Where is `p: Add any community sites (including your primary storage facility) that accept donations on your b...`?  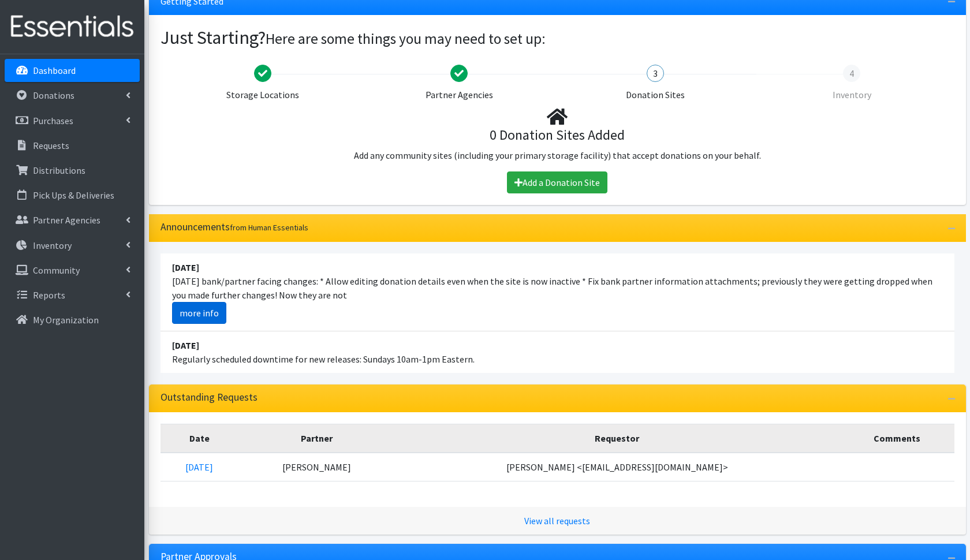
p: Add any community sites (including your primary storage facility) that accept donations on your b... is located at coordinates (557, 155).